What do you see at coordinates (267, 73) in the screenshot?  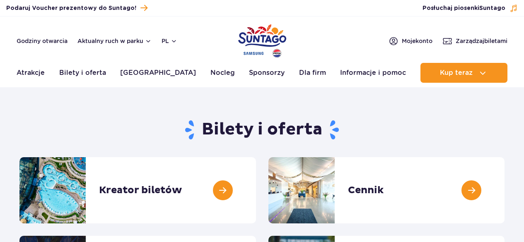 I see `a: Sponsorzy` at bounding box center [267, 73].